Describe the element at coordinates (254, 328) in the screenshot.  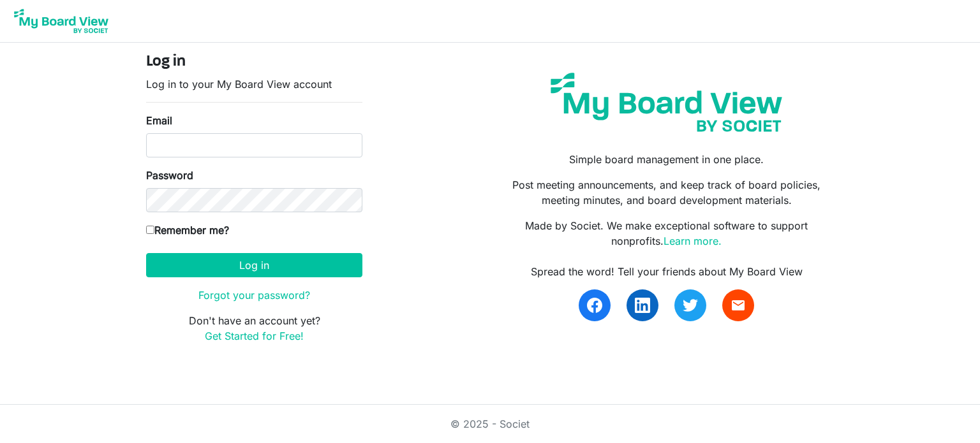
I see `p: Don't have an account yet?` at that location.